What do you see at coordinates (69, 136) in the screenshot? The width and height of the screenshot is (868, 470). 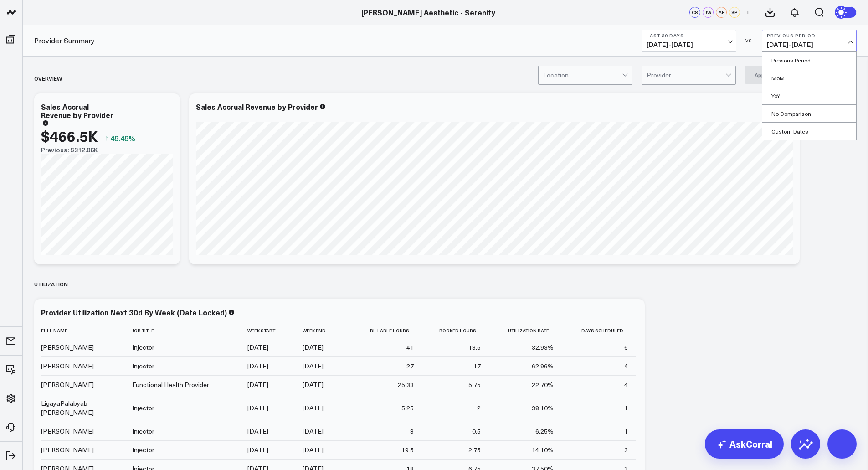 I see `div: $466.5K` at bounding box center [69, 136].